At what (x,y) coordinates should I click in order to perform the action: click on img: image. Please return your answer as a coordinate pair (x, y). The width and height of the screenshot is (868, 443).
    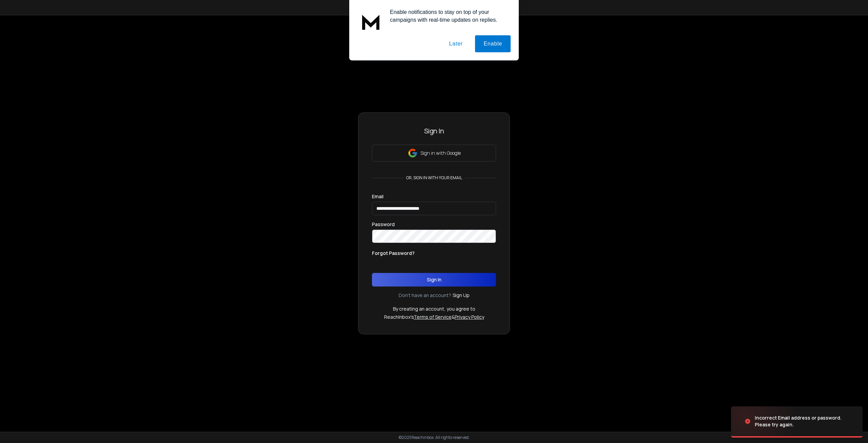
    Looking at the image, I should click on (765, 421).